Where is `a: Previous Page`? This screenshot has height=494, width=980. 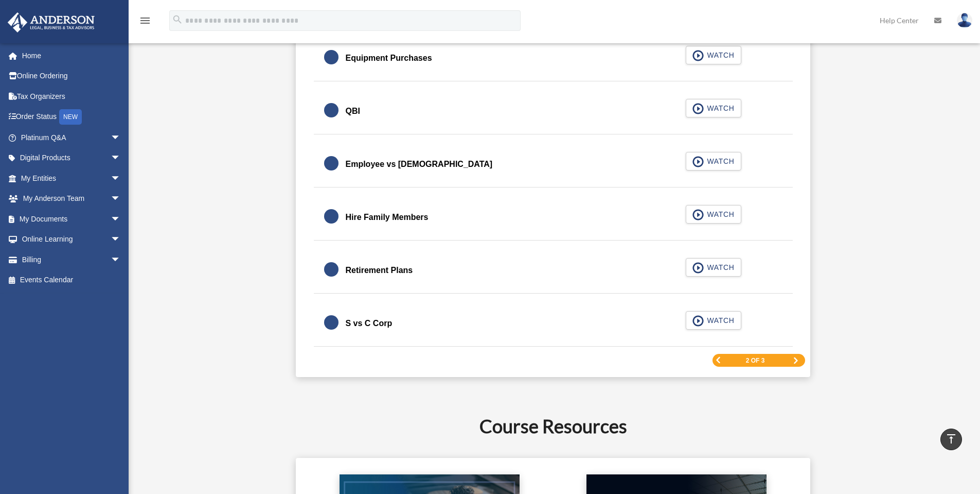
a: Previous Page is located at coordinates (718, 360).